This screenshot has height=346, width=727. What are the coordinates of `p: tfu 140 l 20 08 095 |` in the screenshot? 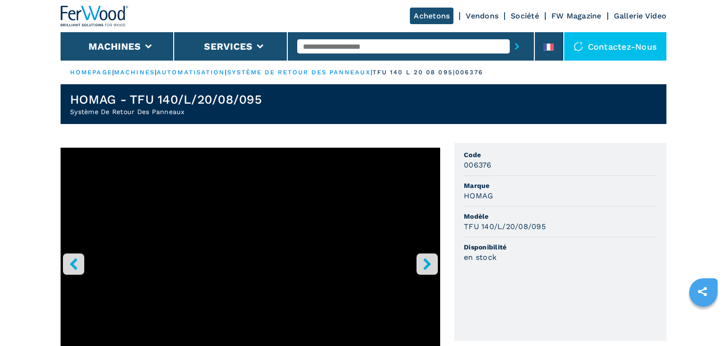 It's located at (414, 72).